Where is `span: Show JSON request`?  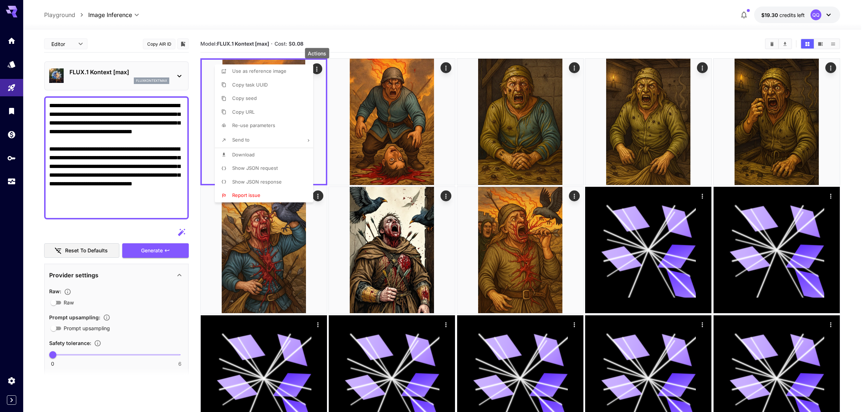
span: Show JSON request is located at coordinates (255, 168).